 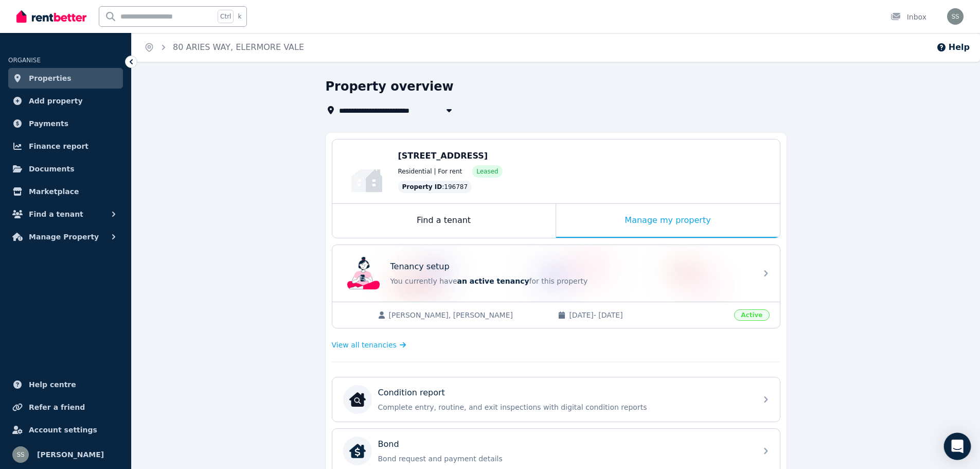 What do you see at coordinates (56, 101) in the screenshot?
I see `span: Add property` at bounding box center [56, 101].